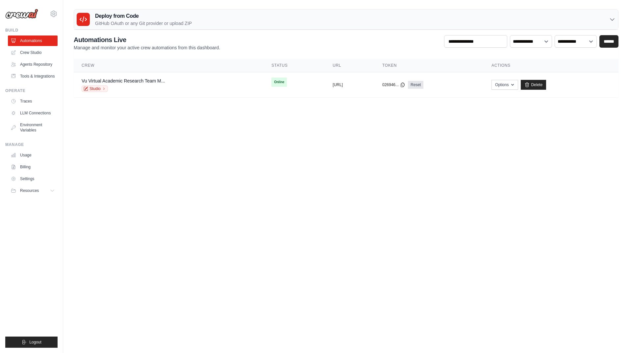  What do you see at coordinates (22, 14) in the screenshot?
I see `img: Logo` at bounding box center [22, 14].